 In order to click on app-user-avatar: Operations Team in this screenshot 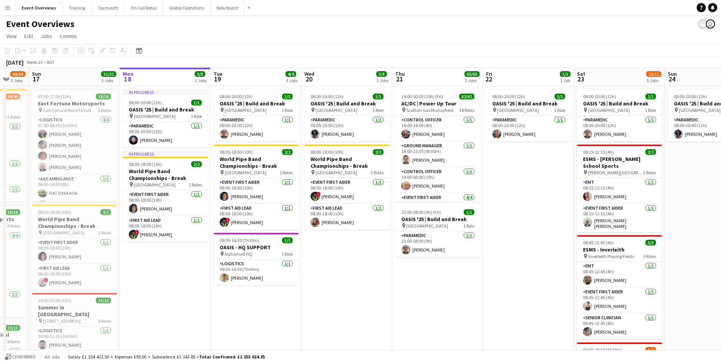, I will do `click(710, 24)`.